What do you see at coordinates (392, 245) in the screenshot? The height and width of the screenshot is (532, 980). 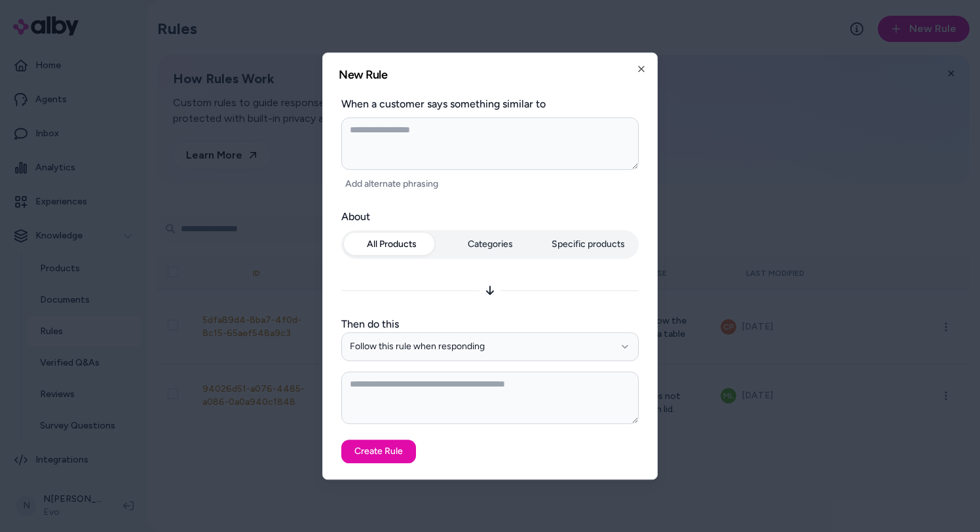 I see `button: All Products` at bounding box center [392, 245].